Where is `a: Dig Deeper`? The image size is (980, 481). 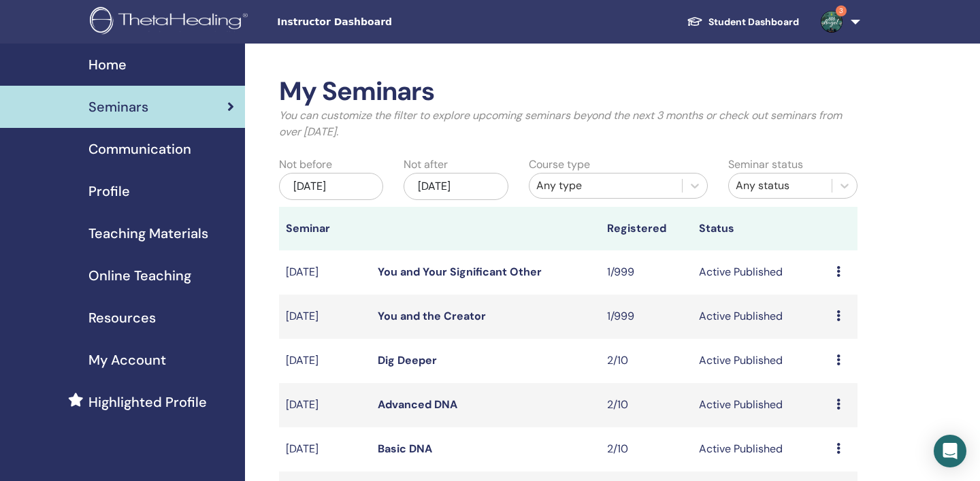 a: Dig Deeper is located at coordinates (407, 360).